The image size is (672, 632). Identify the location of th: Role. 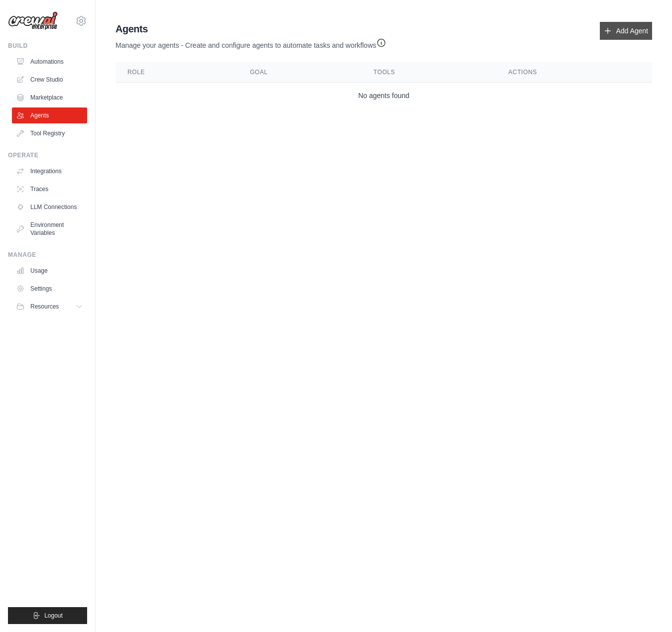
(177, 72).